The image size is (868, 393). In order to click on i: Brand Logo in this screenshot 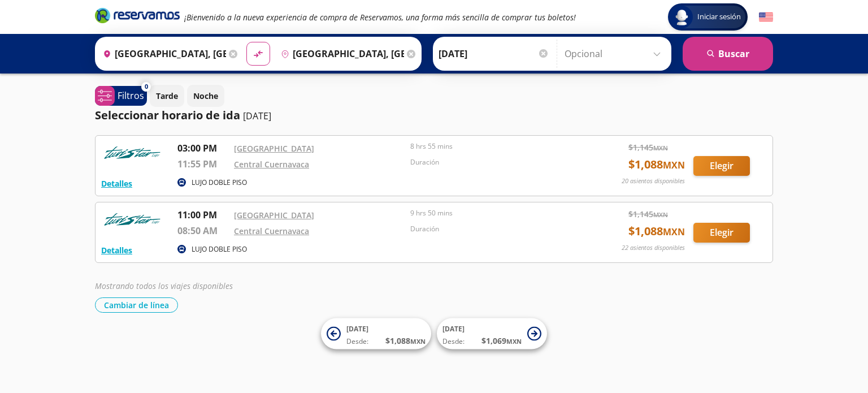, I will do `click(137, 16)`.